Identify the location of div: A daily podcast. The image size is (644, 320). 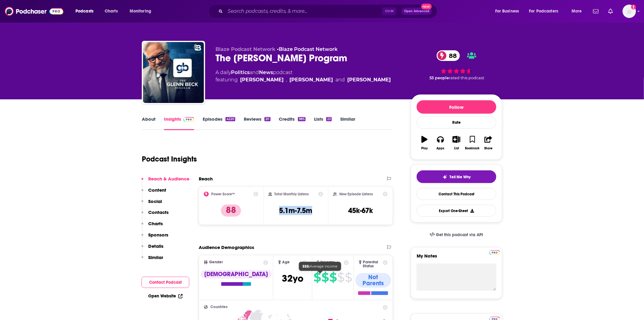
(303, 76).